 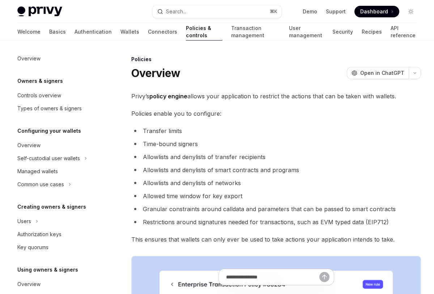 I want to click on a: Transaction management, so click(x=256, y=32).